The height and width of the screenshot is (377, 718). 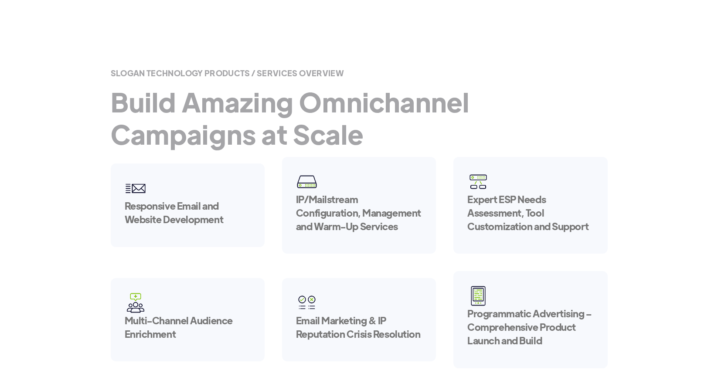 What do you see at coordinates (359, 213) in the screenshot?
I see `h5: IP/Mailstream Configuration, Management and Warm-Up Services` at bounding box center [359, 213].